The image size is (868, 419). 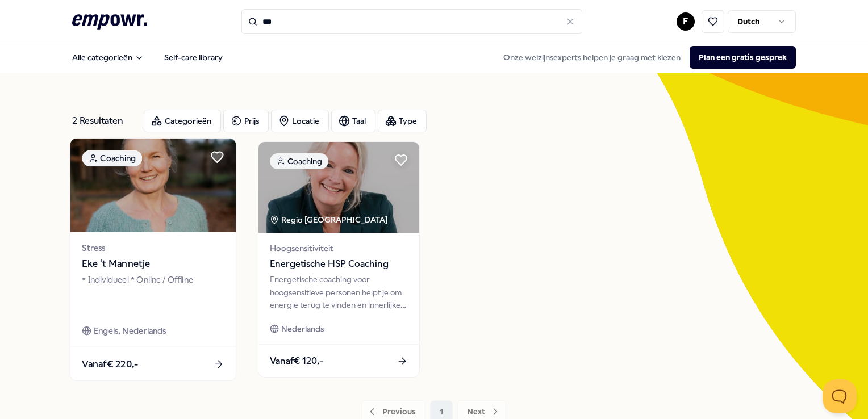 What do you see at coordinates (108, 57) in the screenshot?
I see `button: Alle categorieën` at bounding box center [108, 57].